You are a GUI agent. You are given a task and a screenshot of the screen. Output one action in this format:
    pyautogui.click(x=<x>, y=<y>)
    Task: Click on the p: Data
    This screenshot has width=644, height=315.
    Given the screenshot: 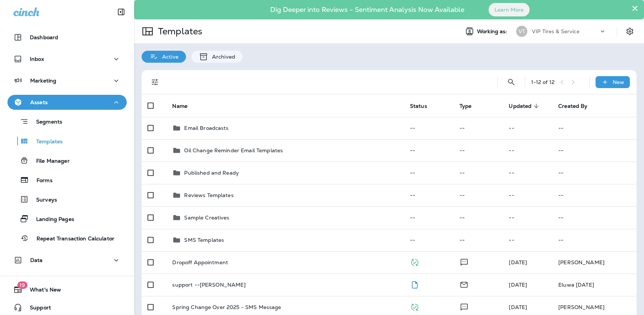 What is the action you would take?
    pyautogui.click(x=37, y=260)
    